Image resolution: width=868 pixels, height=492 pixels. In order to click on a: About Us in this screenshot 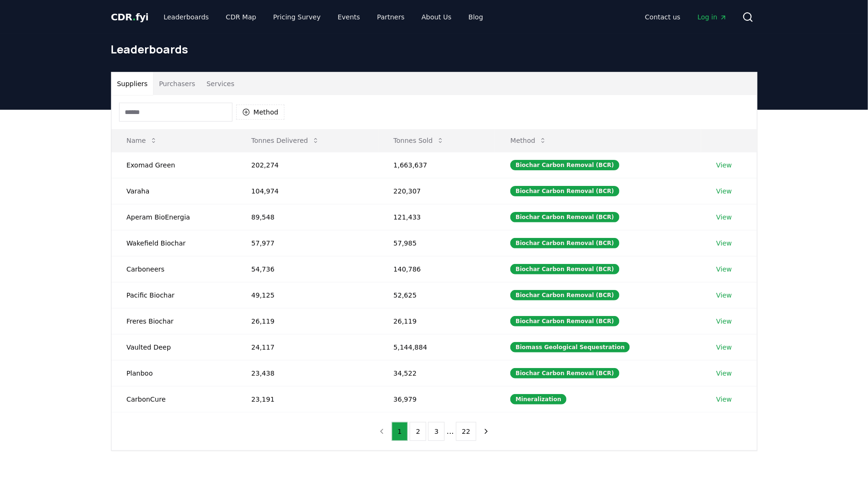, I will do `click(436, 17)`.